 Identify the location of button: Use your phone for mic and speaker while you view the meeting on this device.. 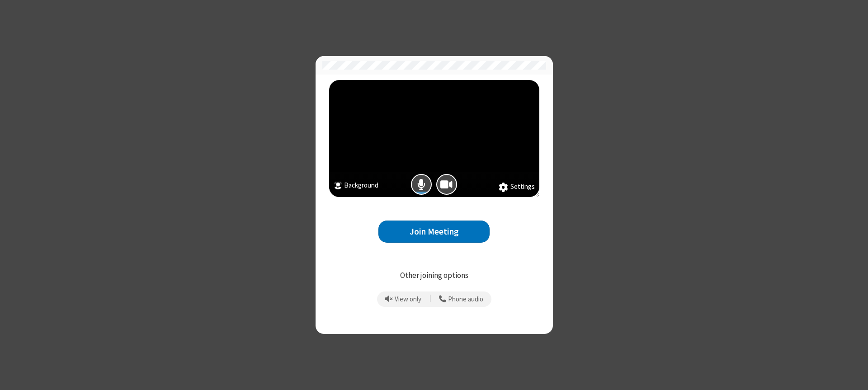
(461, 299).